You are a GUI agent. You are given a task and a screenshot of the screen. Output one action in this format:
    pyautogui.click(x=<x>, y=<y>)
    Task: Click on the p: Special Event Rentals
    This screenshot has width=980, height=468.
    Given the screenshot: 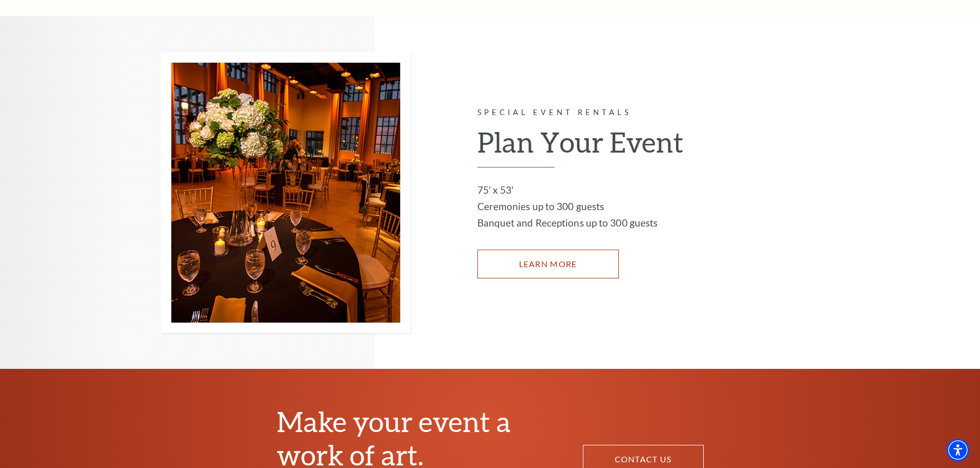 What is the action you would take?
    pyautogui.click(x=580, y=113)
    